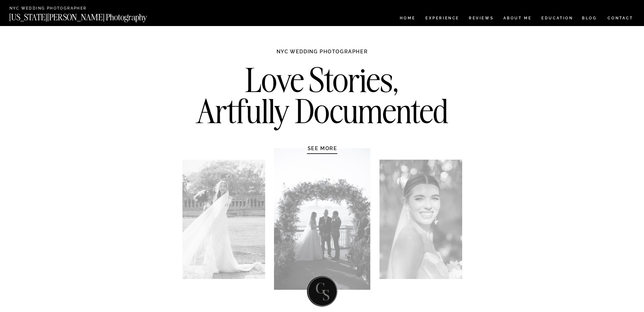 The height and width of the screenshot is (312, 644). What do you see at coordinates (57, 9) in the screenshot?
I see `h2: NYC Wedding Photographer` at bounding box center [57, 9].